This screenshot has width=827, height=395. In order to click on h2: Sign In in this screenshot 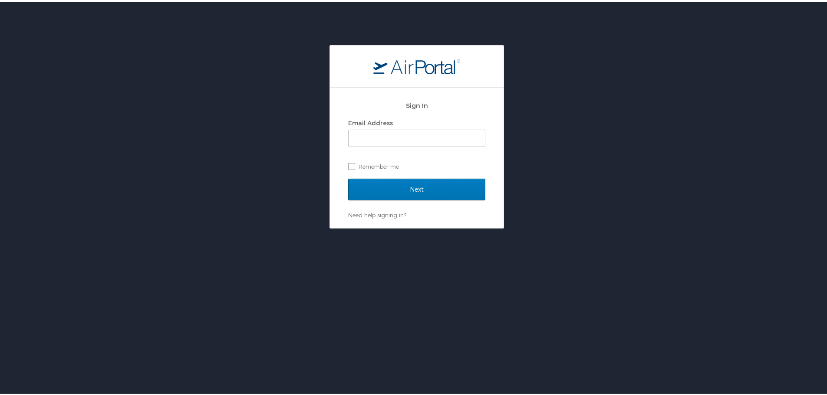, I will do `click(417, 104)`.